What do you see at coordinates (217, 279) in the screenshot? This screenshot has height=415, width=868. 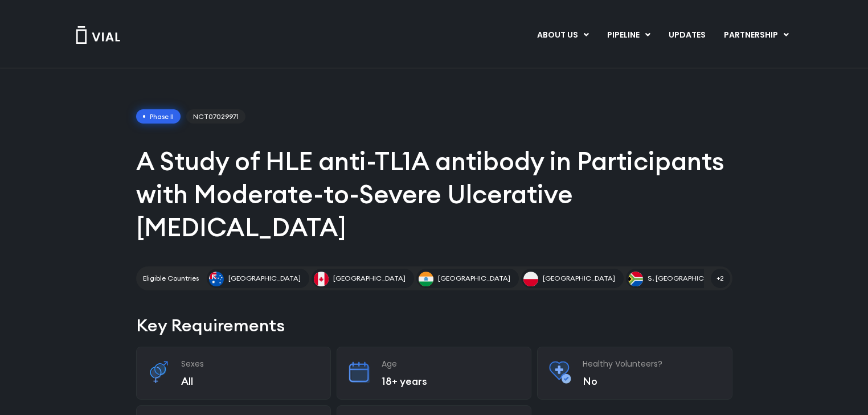 I see `img: Australia` at bounding box center [217, 279].